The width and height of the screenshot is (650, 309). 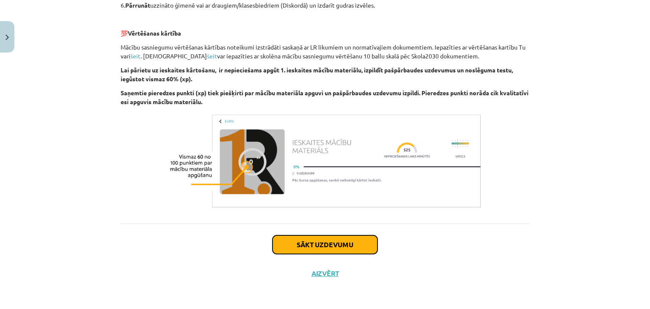 What do you see at coordinates (316, 74) in the screenshot?
I see `strong: Lai pārietu uz ieskaites kārtošanu, ir nepieciešams apgūt 1. ieskaites mācību materiālu, izpildīt...` at bounding box center [316, 74].